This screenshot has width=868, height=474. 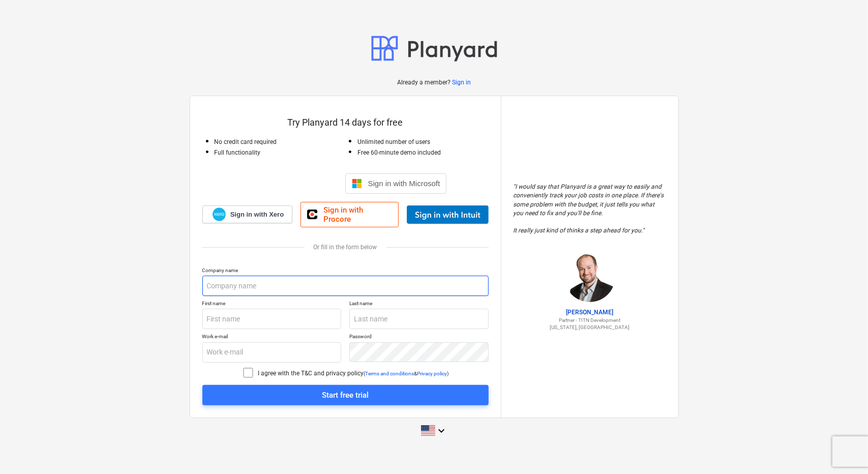 I want to click on p: Try Planyard 14 days for free, so click(x=345, y=122).